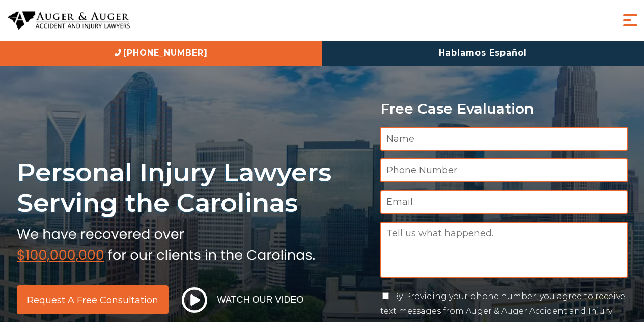 The image size is (644, 322). What do you see at coordinates (504, 108) in the screenshot?
I see `p: Free Case Evaluation` at bounding box center [504, 108].